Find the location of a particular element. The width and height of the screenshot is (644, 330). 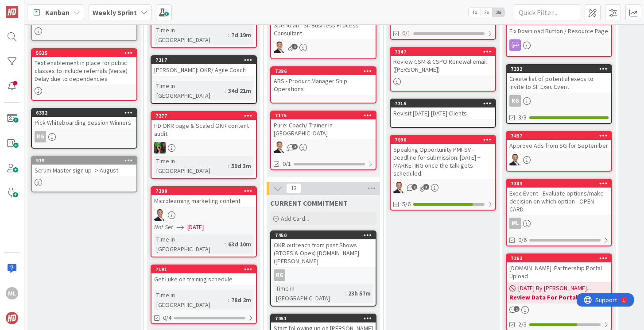

div: 7090 is located at coordinates (445, 140).